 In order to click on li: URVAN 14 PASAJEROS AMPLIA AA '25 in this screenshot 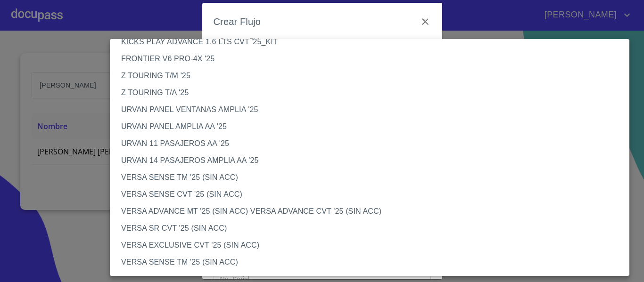, I will do `click(373, 161)`.